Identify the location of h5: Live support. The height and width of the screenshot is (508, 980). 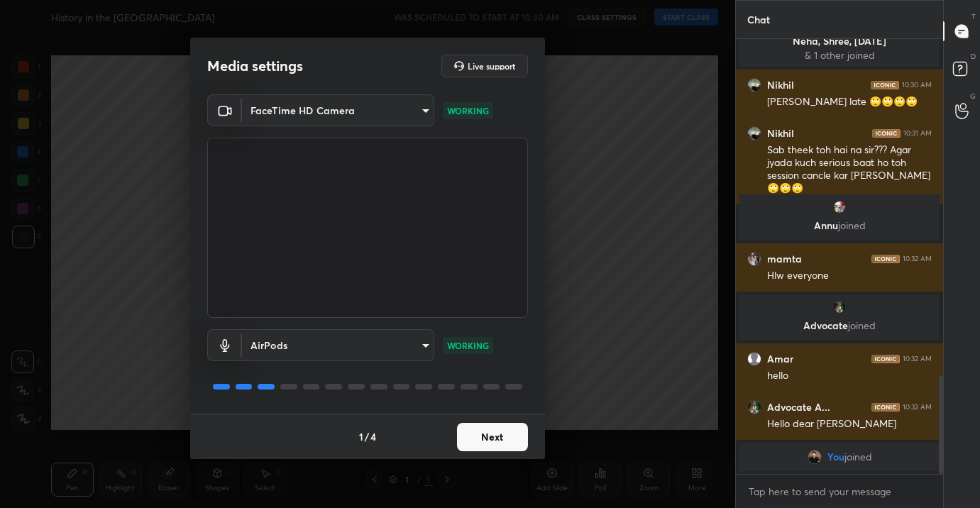
(491, 66).